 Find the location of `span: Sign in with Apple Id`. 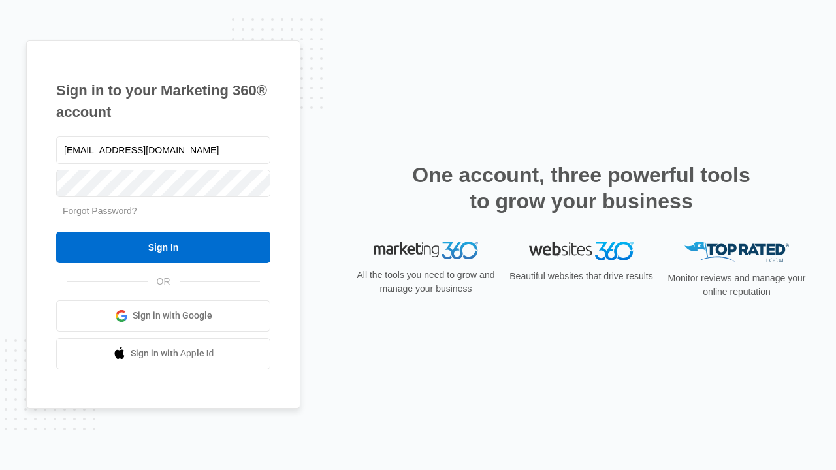

span: Sign in with Apple Id is located at coordinates (172, 353).